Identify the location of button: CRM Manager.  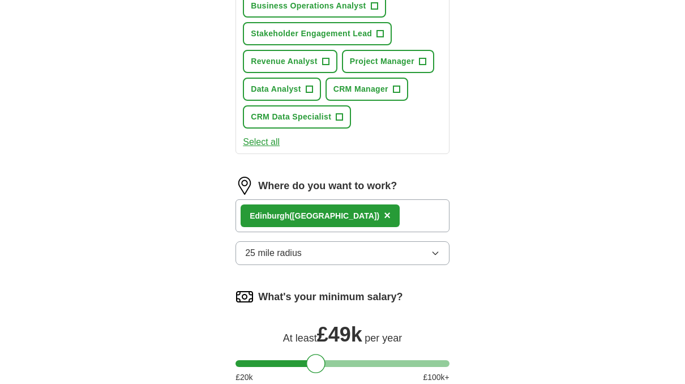
(367, 89).